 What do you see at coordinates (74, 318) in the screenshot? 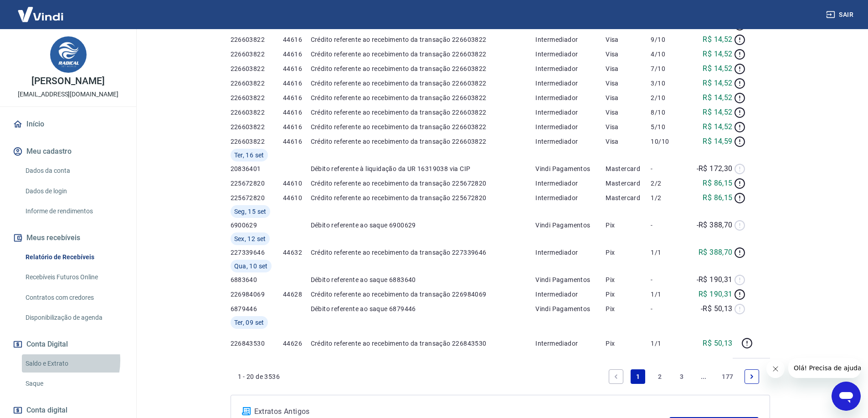
I see `a: Disponibilização de agenda` at bounding box center [74, 318].